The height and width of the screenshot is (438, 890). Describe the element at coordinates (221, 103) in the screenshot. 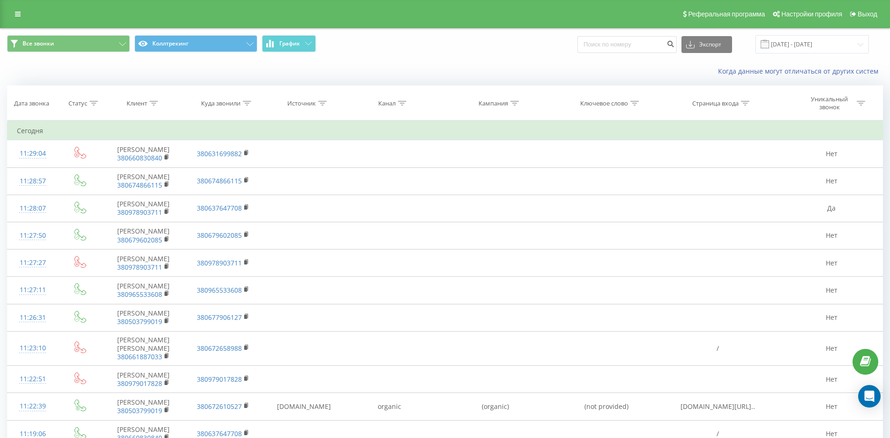

I see `div: Куда звонили` at that location.